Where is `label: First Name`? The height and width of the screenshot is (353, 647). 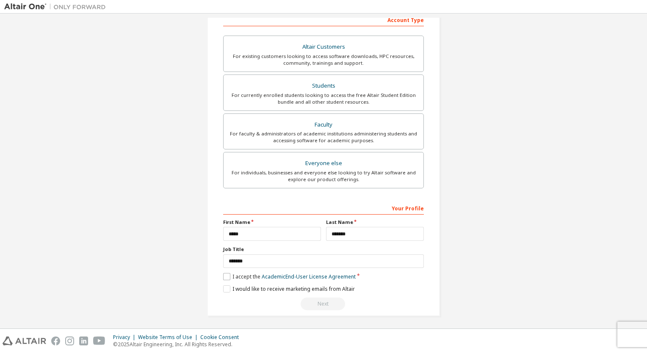
label: First Name is located at coordinates (272, 222).